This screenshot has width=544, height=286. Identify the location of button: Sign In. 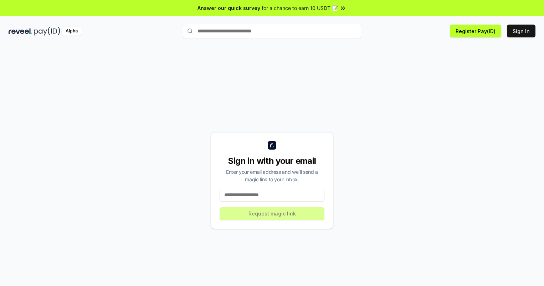
(521, 31).